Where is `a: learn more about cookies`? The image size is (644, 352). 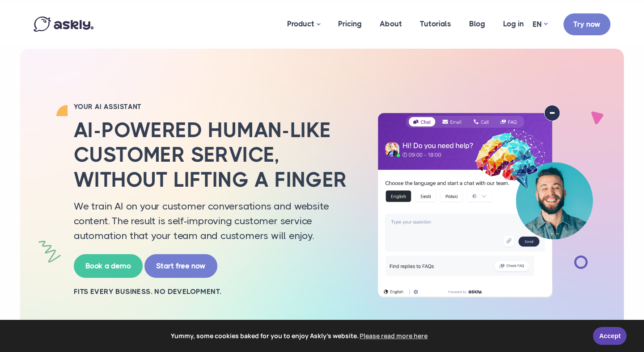 a: learn more about cookies is located at coordinates (394, 336).